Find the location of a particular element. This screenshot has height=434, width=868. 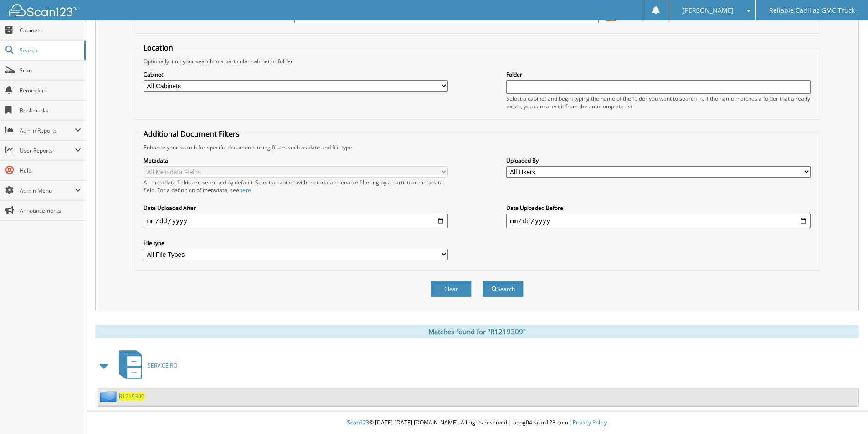

a: R1219309 is located at coordinates (132, 396).